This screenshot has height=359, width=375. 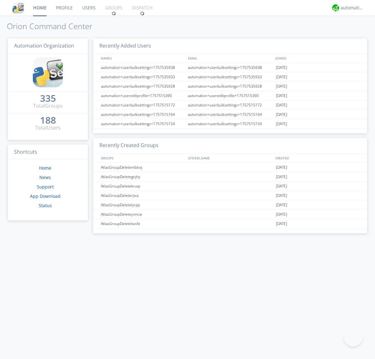 I want to click on div: AtlasGroupDeletelyrpp, so click(x=143, y=205).